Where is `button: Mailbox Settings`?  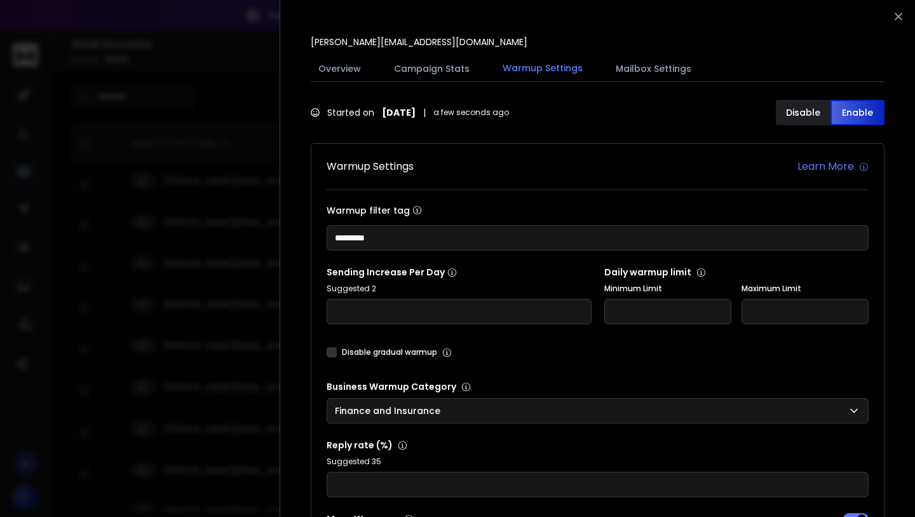 button: Mailbox Settings is located at coordinates (653, 69).